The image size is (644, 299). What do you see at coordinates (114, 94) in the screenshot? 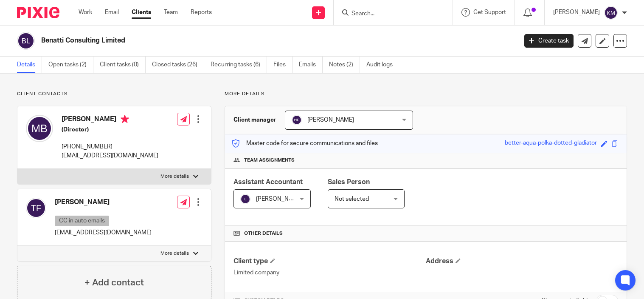
I see `p: Client contacts` at bounding box center [114, 94].